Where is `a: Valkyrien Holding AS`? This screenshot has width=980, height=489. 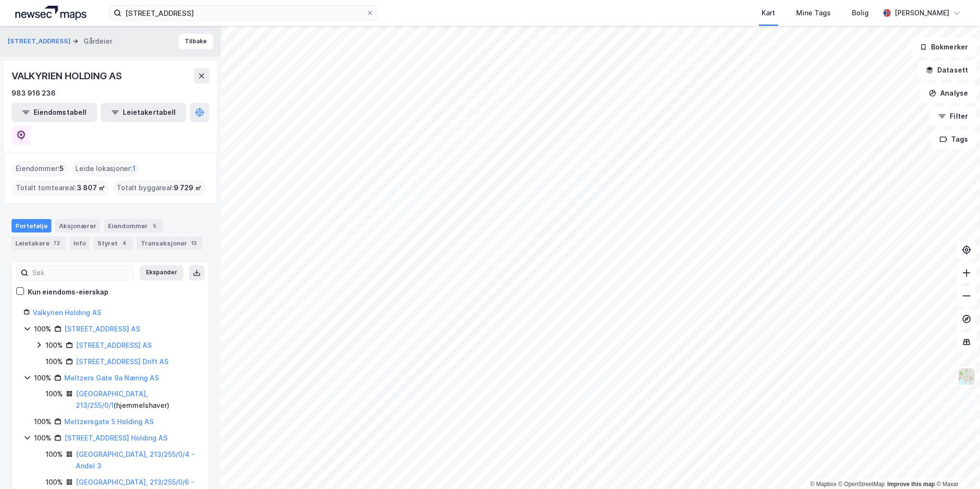
a: Valkyrien Holding AS is located at coordinates (67, 312).